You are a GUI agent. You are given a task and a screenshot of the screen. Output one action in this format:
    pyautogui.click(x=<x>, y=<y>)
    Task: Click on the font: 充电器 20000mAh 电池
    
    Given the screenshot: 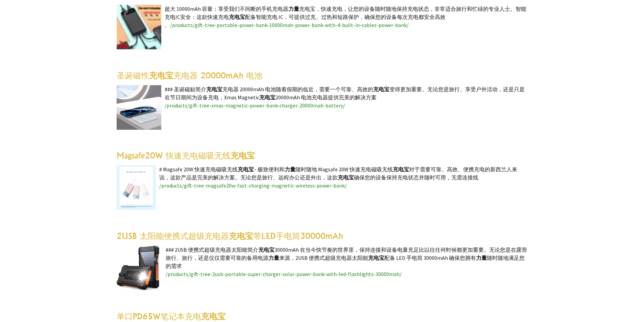 What is the action you would take?
    pyautogui.click(x=218, y=75)
    